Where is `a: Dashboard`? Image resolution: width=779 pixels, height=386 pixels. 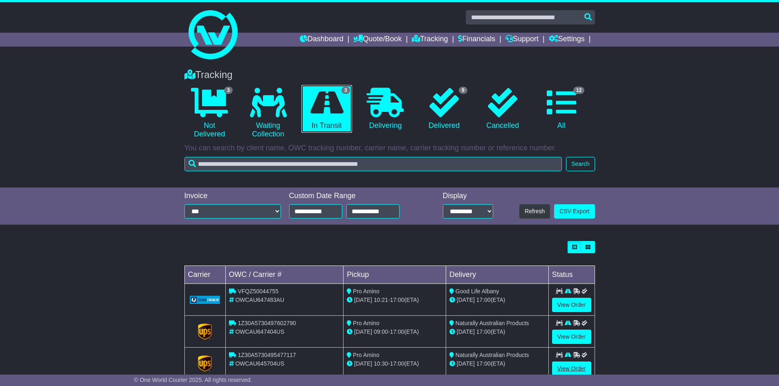
a: Dashboard is located at coordinates (321, 40).